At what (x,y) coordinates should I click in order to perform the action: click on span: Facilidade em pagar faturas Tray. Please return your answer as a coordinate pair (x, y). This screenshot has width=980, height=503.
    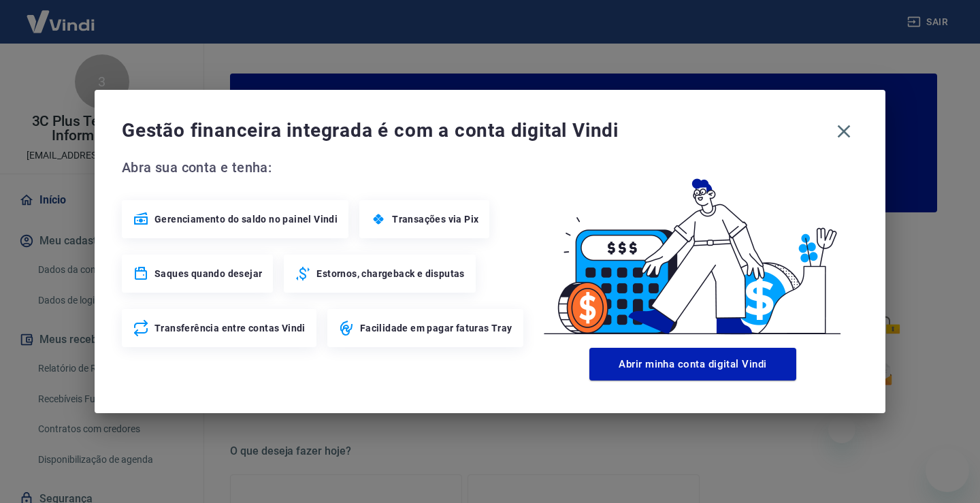
    Looking at the image, I should click on (436, 328).